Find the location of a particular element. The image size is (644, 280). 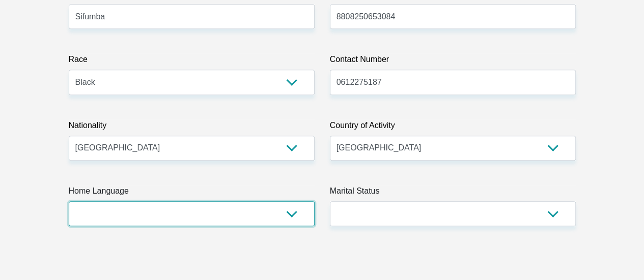

label: Country of Activity is located at coordinates (452, 128).